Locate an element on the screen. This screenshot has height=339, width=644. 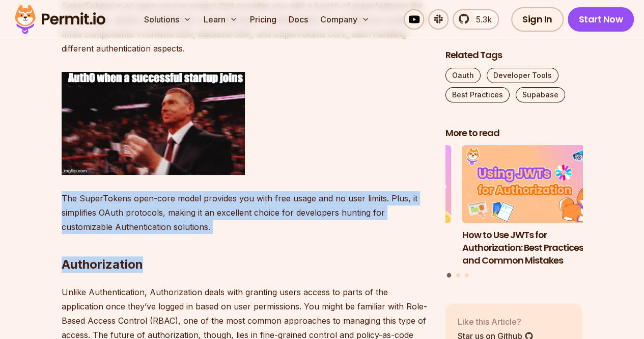
button: Go to slide 3 is located at coordinates (467, 275).